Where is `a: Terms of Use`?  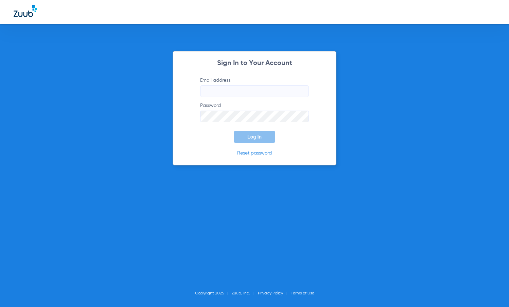 a: Terms of Use is located at coordinates (303, 293).